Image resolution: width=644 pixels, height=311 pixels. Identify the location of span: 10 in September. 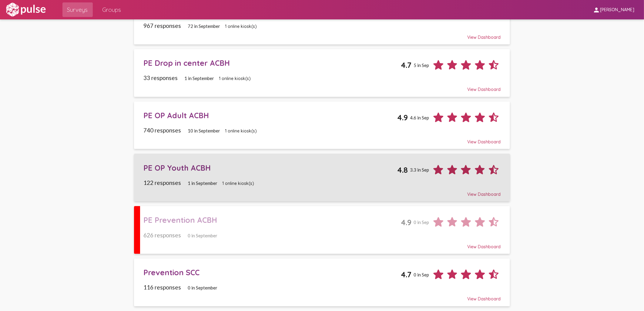
(204, 131).